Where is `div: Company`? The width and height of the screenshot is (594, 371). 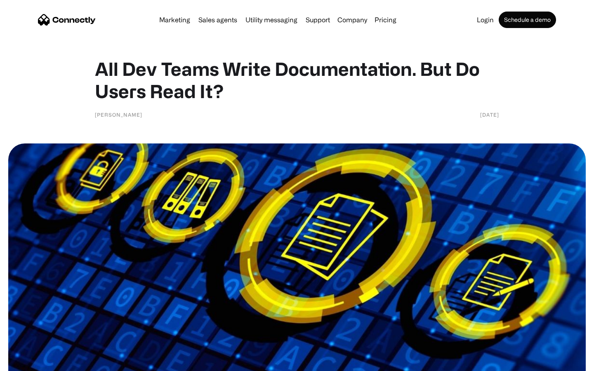 div: Company is located at coordinates (352, 20).